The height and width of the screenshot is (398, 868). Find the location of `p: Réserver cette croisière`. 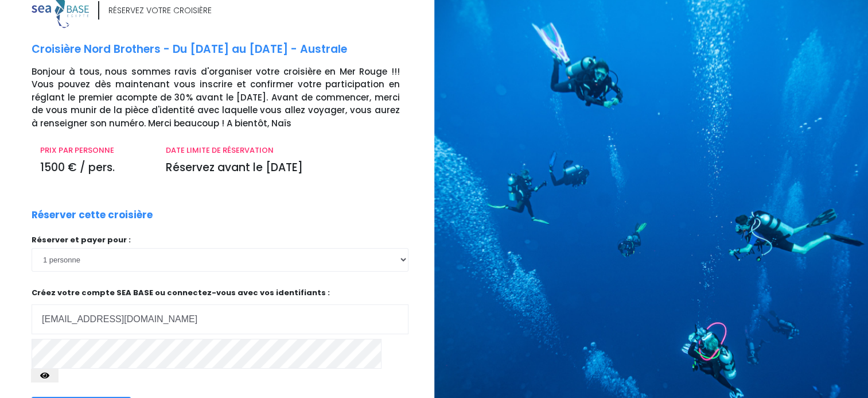

p: Réserver cette croisière is located at coordinates (92, 215).